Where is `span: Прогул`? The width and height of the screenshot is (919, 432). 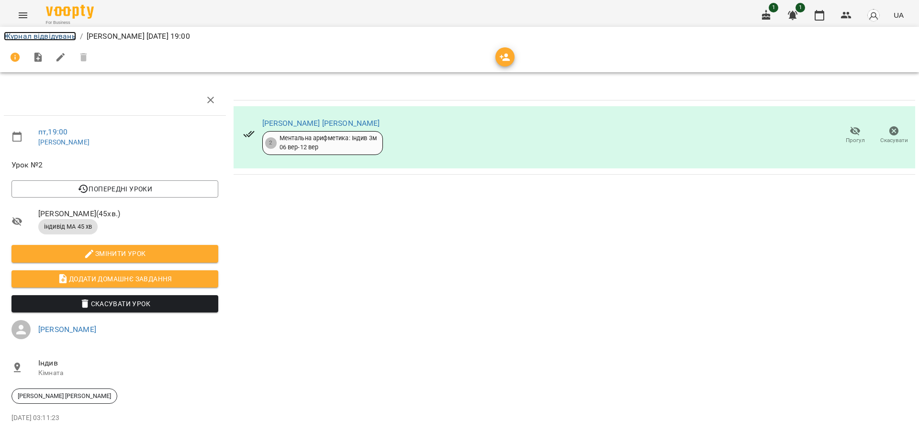 span: Прогул is located at coordinates (856, 140).